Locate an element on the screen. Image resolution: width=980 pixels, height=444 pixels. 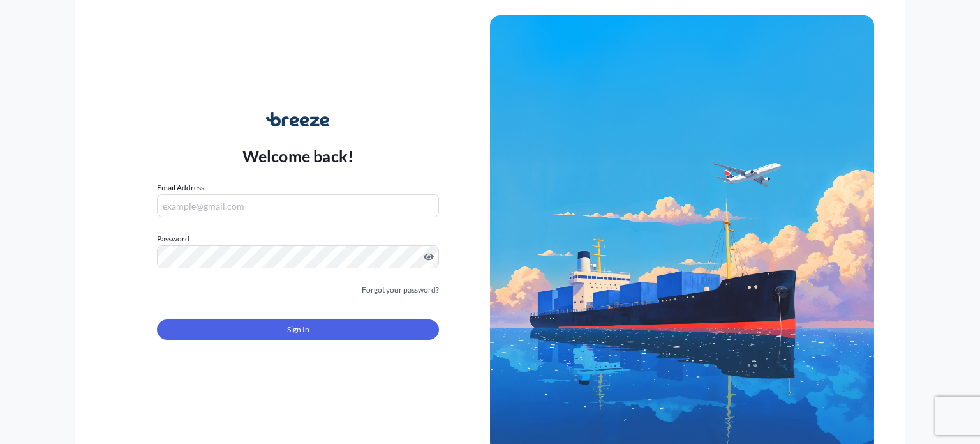
input: example@gmail.com is located at coordinates (298, 205).